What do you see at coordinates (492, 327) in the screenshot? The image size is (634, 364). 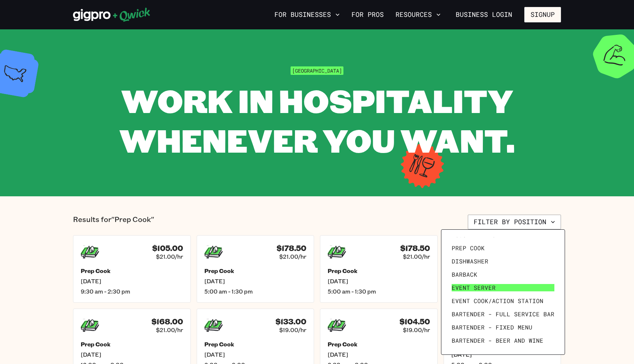 I see `span: Bartender - Fixed Menu` at bounding box center [492, 327].